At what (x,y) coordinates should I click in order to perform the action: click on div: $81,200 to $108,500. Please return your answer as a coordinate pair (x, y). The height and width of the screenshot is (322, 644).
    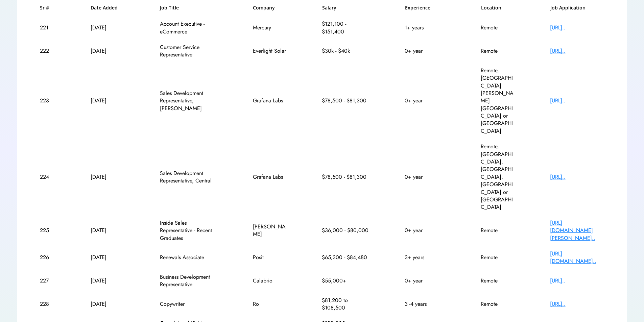
    Looking at the image, I should click on (345, 304).